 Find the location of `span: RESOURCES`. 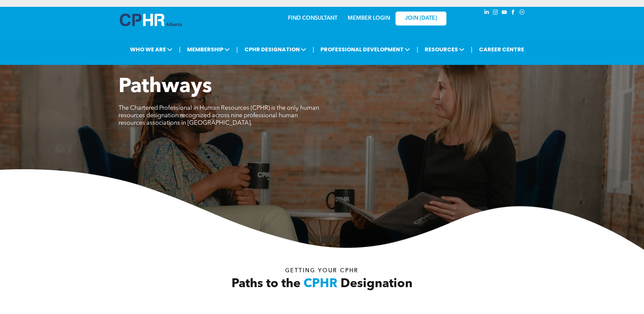

span: RESOURCES is located at coordinates (445, 50).